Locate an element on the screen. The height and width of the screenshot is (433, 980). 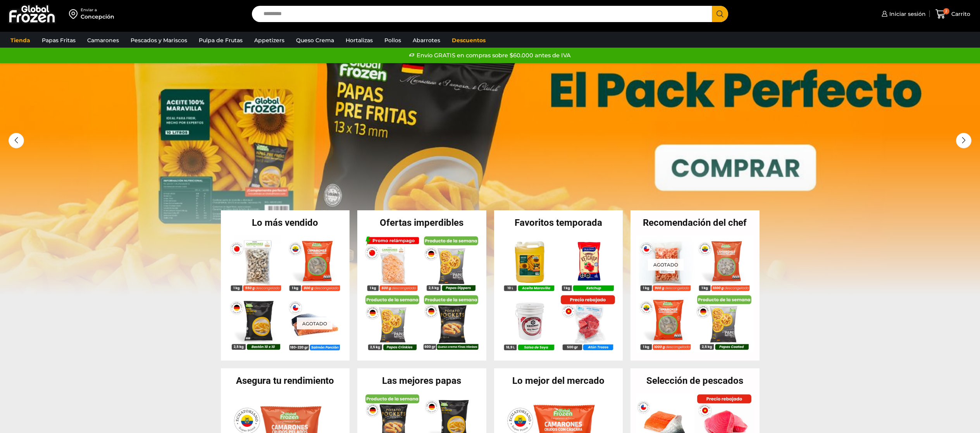
h2: Selección de pescados is located at coordinates (695, 380).